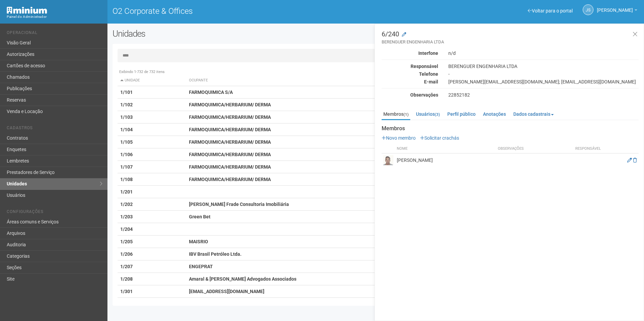  What do you see at coordinates (437, 114) in the screenshot?
I see `small: (3)` at bounding box center [437, 114].